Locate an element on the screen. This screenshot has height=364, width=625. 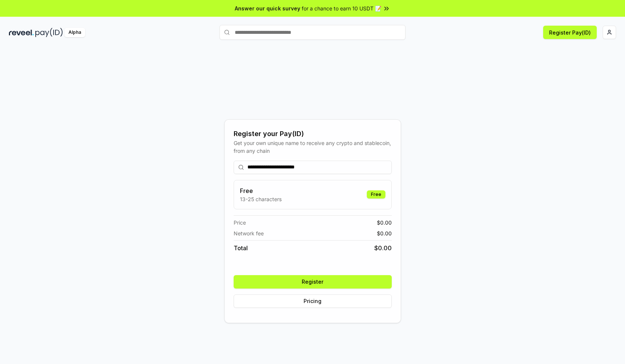
button: Register Pay(ID) is located at coordinates (570, 33).